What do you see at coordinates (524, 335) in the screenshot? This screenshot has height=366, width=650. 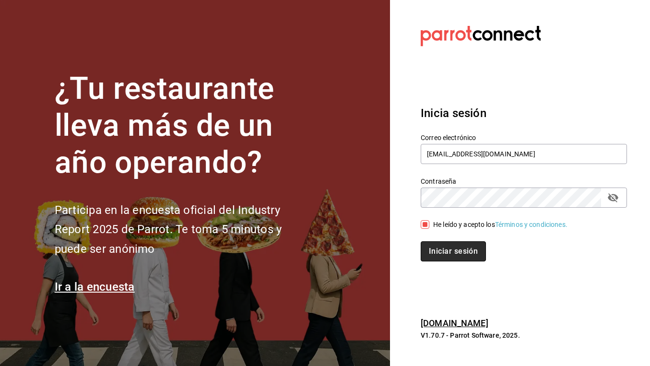 I see `p: V1.70.7 - Parrot Software, 2025.` at bounding box center [524, 335].